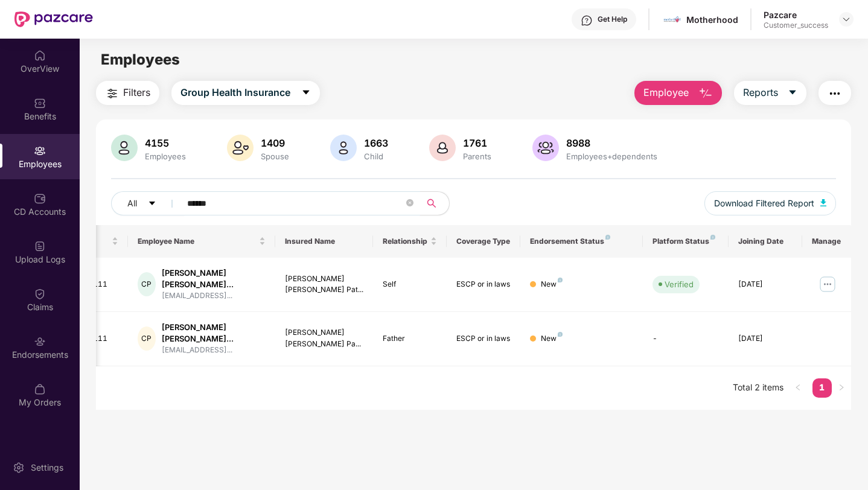  What do you see at coordinates (40, 246) in the screenshot?
I see `img: svg+xml;base64,PHN2ZyBpZD0iVXBsb2FkX0xvZ3MiIGRhdGEtbmFtZT0iVXBsb2FkIExvZ3MiIHhtbG5zPSJodHRwOi8vd3...` at bounding box center [40, 246].